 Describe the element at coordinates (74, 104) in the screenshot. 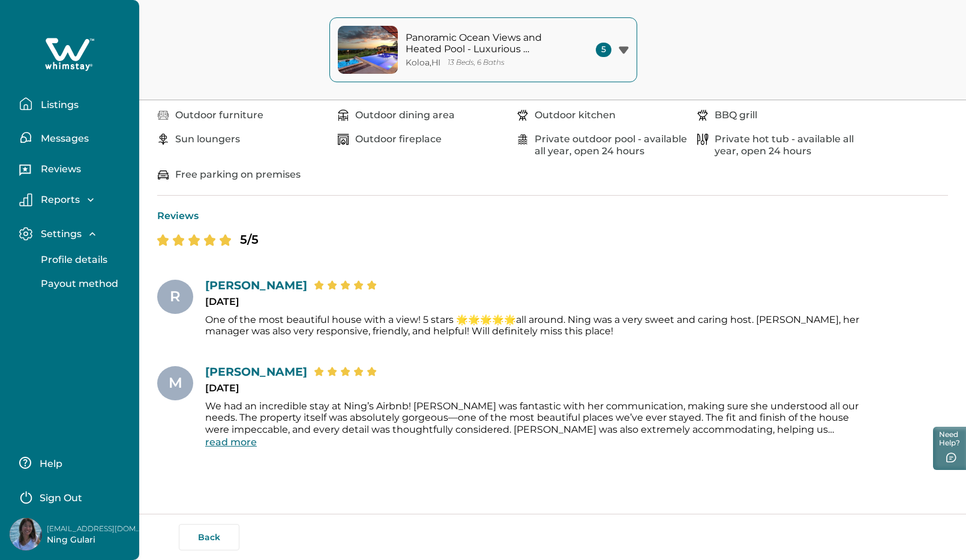

I see `button: Listings` at that location.